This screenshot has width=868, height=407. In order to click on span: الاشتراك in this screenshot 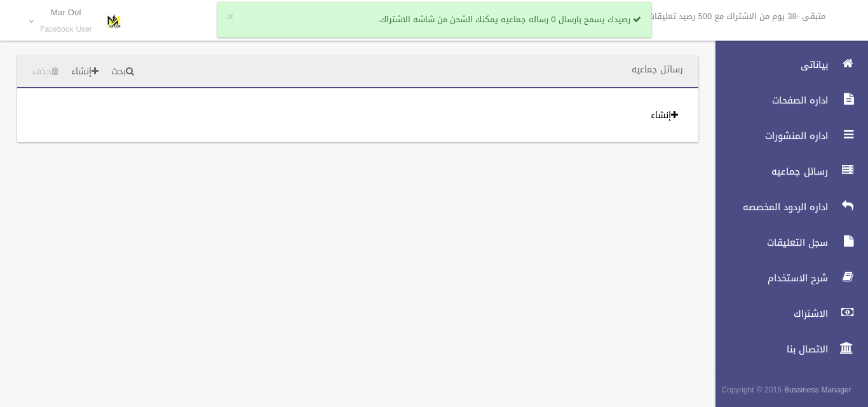, I will do `click(768, 314)`.